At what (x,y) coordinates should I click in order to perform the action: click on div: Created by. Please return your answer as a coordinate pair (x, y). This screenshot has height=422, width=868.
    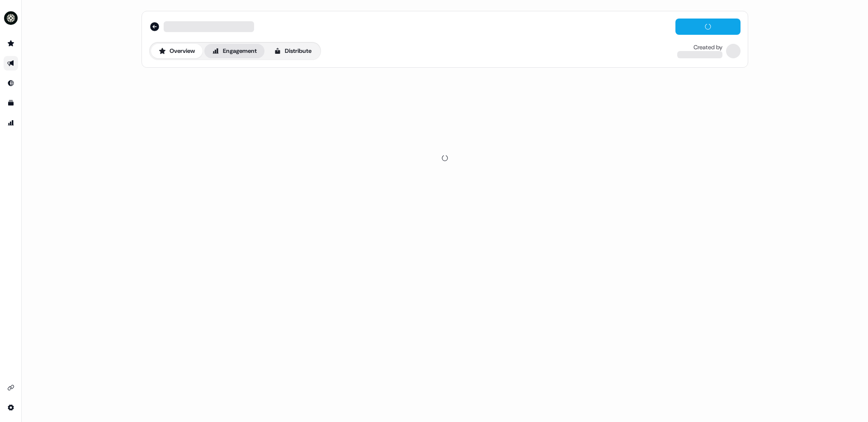
    Looking at the image, I should click on (708, 47).